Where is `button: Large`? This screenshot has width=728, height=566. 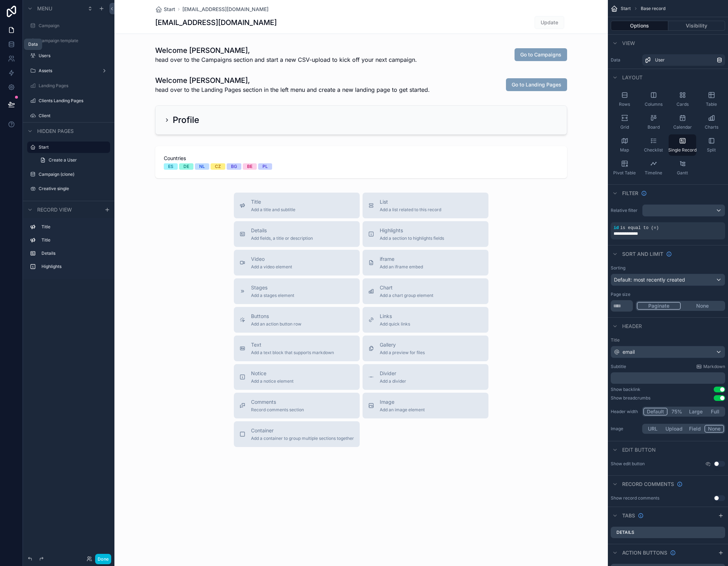
button: Large is located at coordinates (696, 412).